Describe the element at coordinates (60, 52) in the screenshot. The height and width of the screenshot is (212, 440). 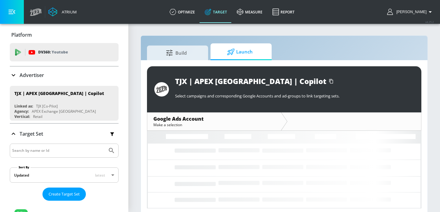
I see `p: Youtube` at that location.